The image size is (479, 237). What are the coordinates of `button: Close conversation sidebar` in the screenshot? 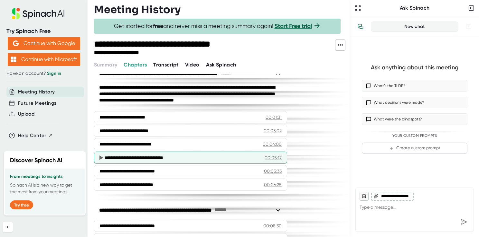 It's located at (471, 8).